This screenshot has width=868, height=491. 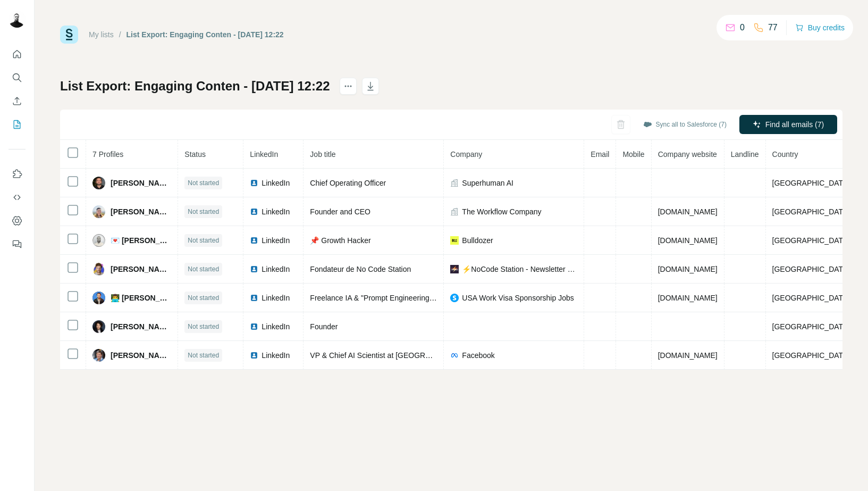 I want to click on span: Facebook, so click(x=478, y=355).